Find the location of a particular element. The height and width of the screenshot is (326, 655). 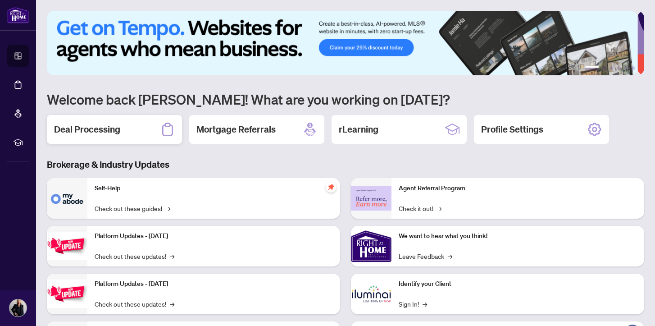

img: Agent Referral Program is located at coordinates (371, 198).